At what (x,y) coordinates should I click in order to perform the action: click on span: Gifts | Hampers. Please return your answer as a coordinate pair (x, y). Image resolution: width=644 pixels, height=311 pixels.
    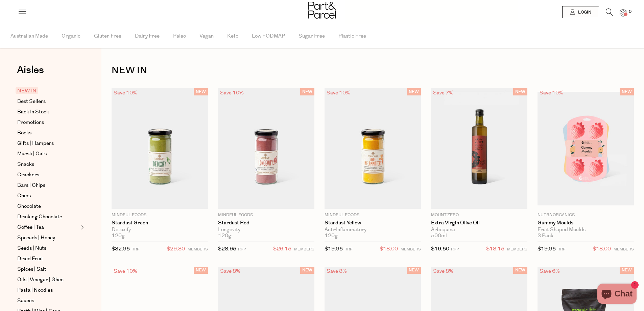
    Looking at the image, I should click on (35, 143).